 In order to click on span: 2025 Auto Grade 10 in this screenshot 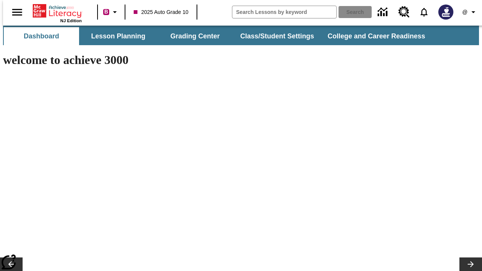, I will do `click(161, 12)`.